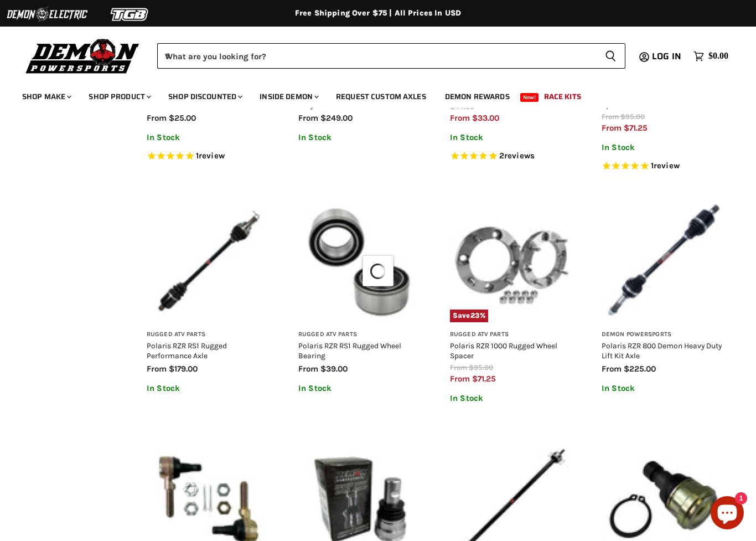  Describe the element at coordinates (477, 97) in the screenshot. I see `a: Demon Rewards` at that location.